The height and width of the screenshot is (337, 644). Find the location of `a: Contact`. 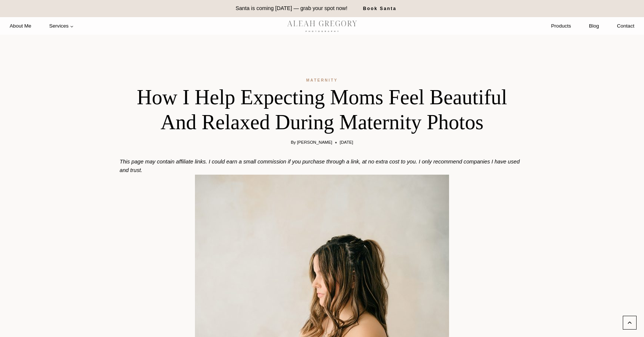

a: Contact is located at coordinates (625, 26).